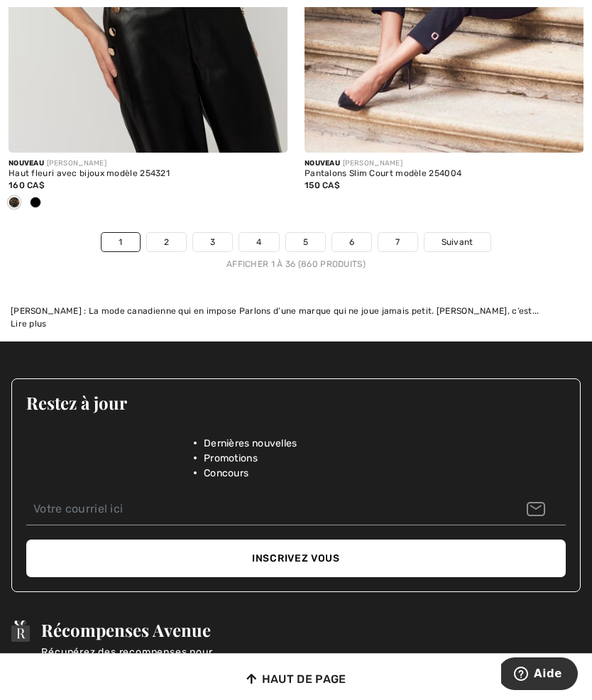 The image size is (592, 700). Describe the element at coordinates (225, 473) in the screenshot. I see `span: Concours` at that location.